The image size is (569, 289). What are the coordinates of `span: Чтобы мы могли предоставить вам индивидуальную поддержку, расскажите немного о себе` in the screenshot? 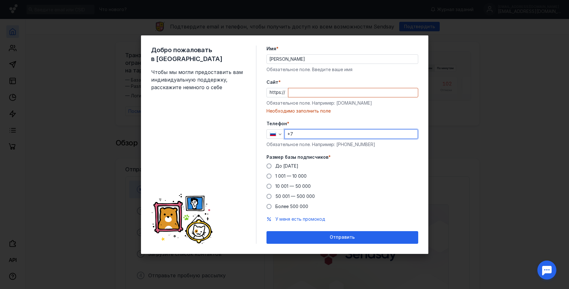 It's located at (198, 80).